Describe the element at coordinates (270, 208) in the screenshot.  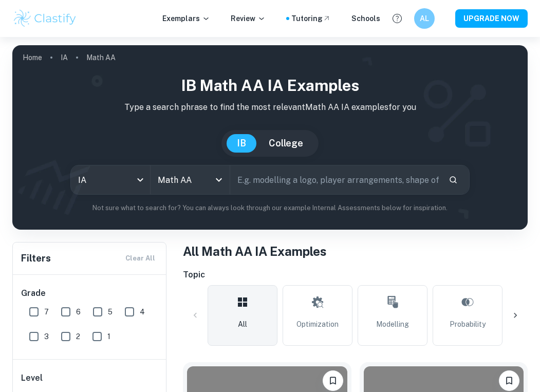
I see `p: Not sure what to search for? You can always look through our example Internal Assessments below f...` at that location.